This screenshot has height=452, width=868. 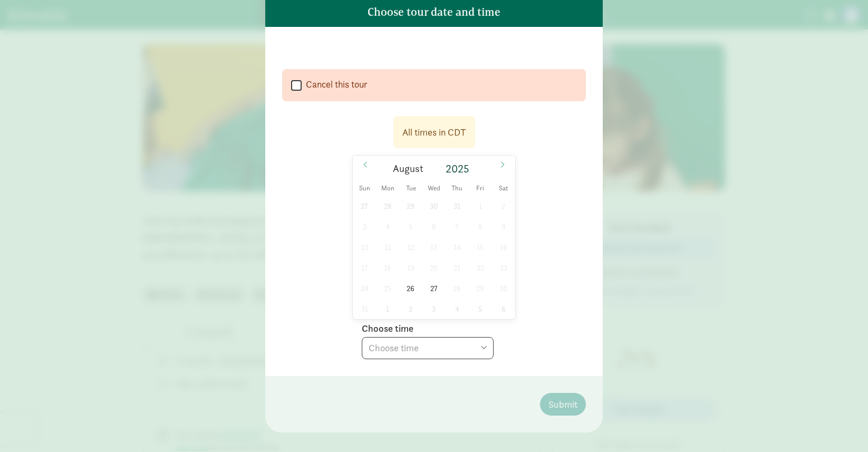 I want to click on span: August 26, 2025, so click(x=410, y=288).